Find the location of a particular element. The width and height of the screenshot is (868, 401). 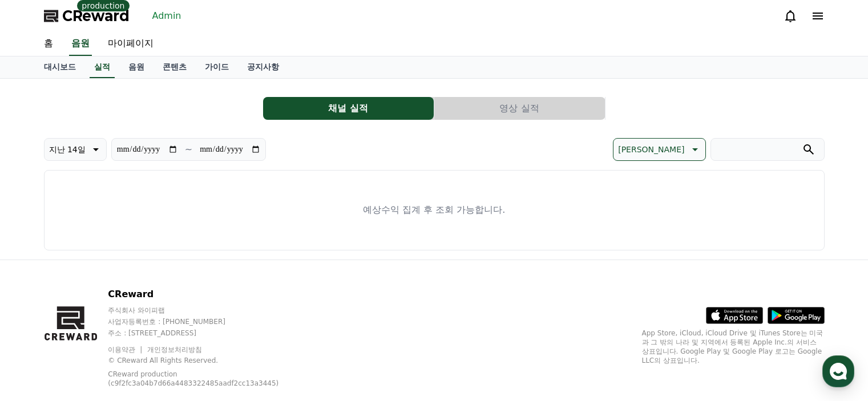

p: 지난 14일 is located at coordinates (67, 150).